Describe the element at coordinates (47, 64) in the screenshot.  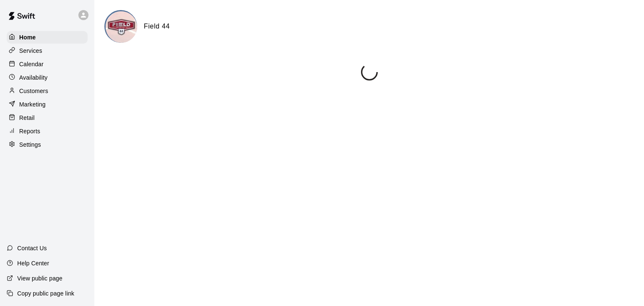
I see `div: Calendar` at that location.